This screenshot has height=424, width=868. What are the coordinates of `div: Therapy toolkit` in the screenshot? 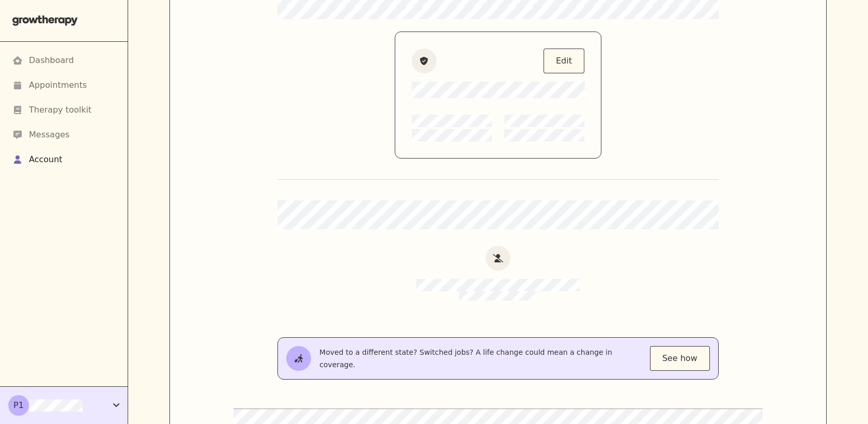 It's located at (60, 110).